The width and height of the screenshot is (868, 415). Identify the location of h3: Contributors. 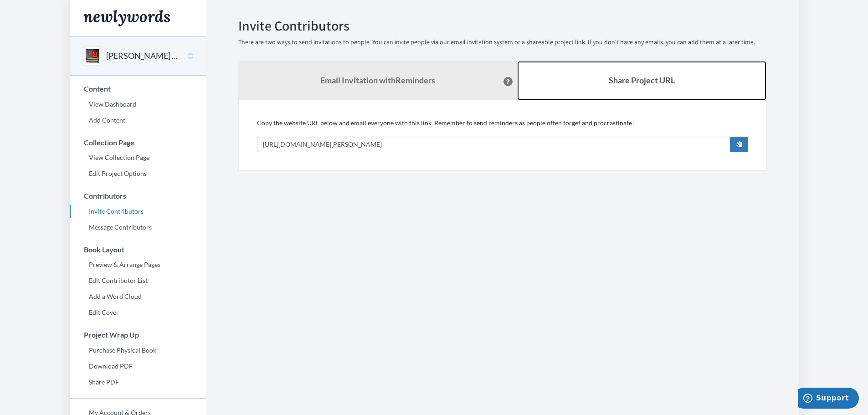
(138, 196).